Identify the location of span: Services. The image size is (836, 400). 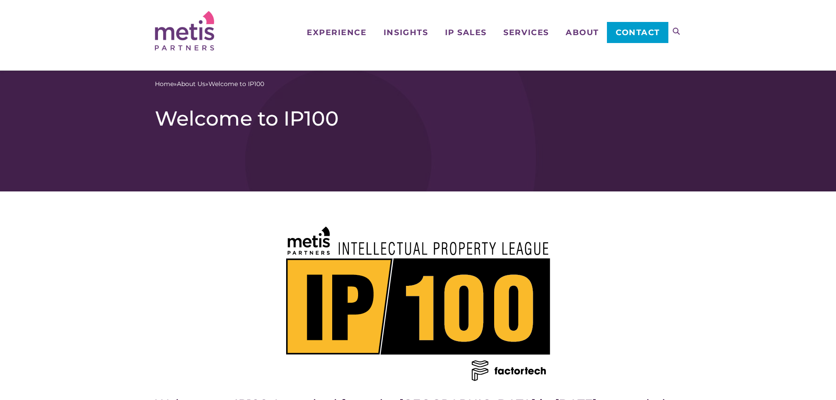
(526, 32).